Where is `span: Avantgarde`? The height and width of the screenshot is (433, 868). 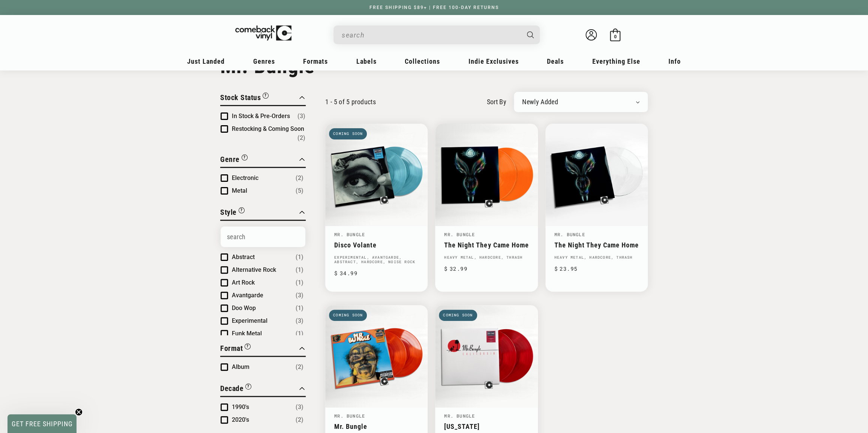 span: Avantgarde is located at coordinates (248, 295).